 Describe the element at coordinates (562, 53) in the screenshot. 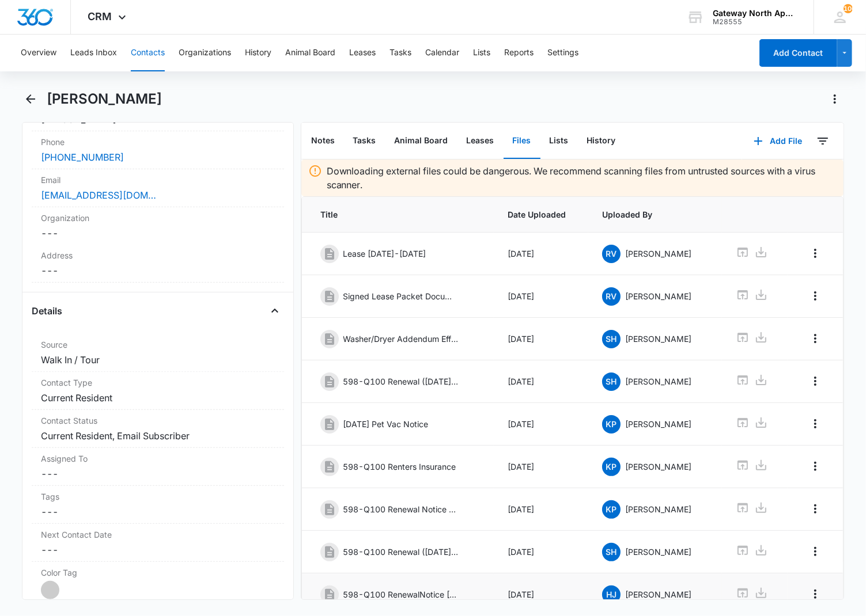

I see `button: Settings` at that location.